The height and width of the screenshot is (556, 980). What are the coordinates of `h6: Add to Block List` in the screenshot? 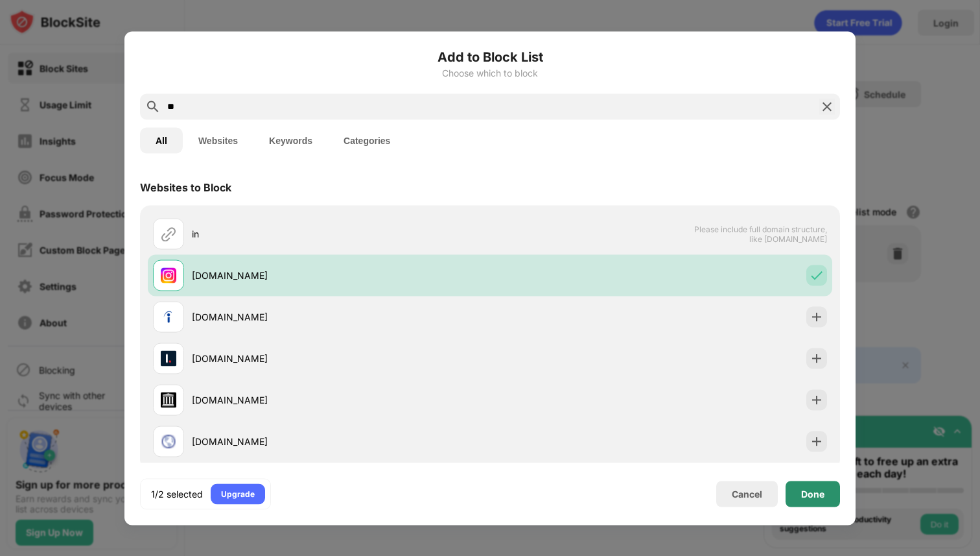 It's located at (490, 57).